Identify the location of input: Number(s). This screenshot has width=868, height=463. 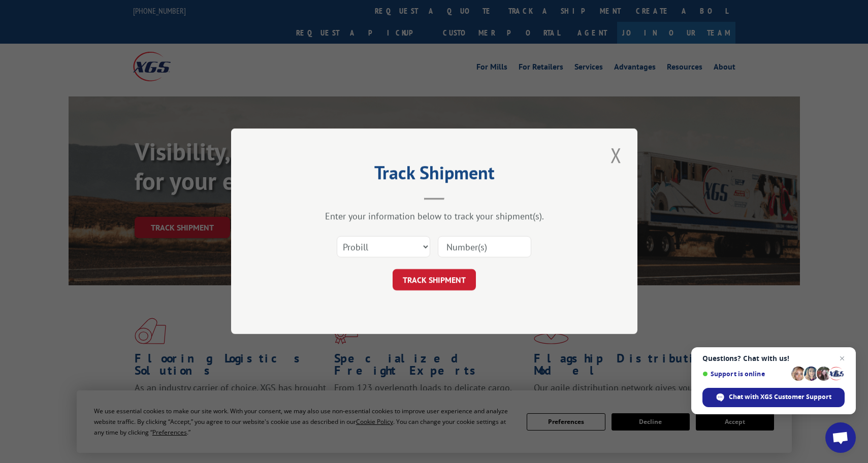
(484, 248).